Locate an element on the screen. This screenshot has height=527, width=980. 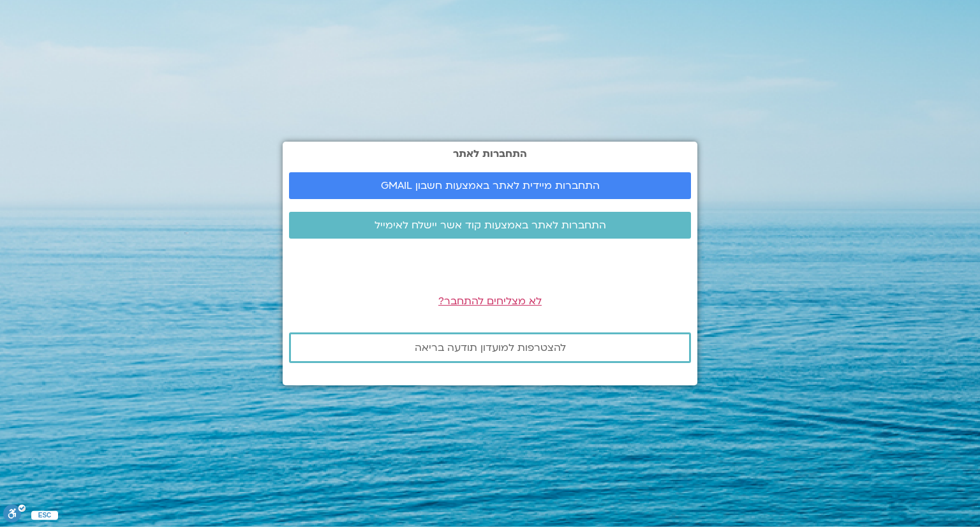
a: התחברות לאתר באמצעות קוד אשר יישלח לאימייל is located at coordinates (490, 225).